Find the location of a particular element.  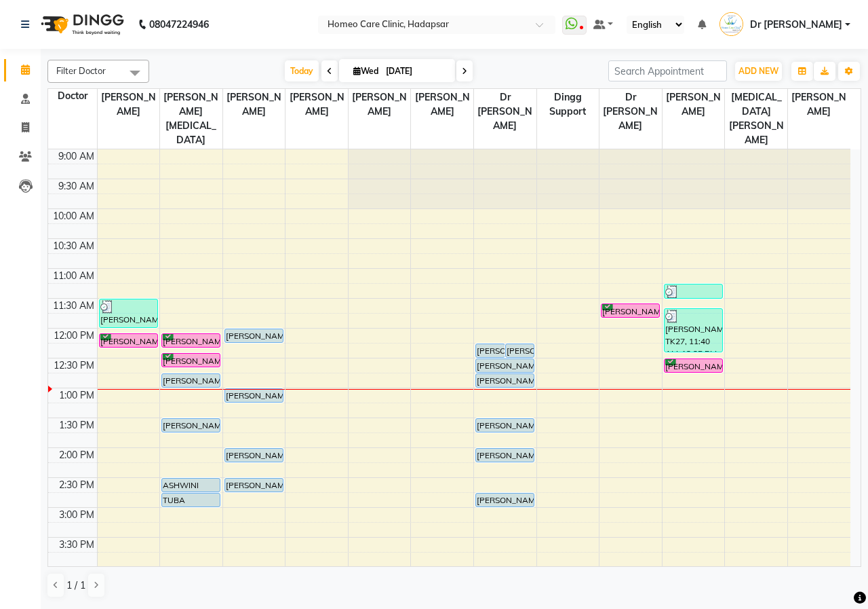

span: Filter Doctor is located at coordinates (81, 70).